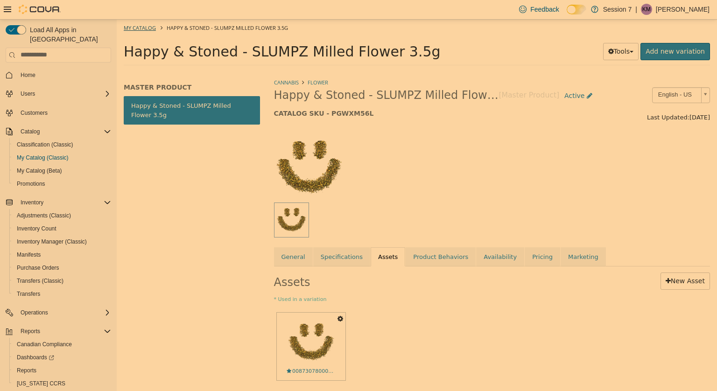 This screenshot has width=717, height=391. What do you see at coordinates (576, 9) in the screenshot?
I see `input: Dark Mode` at bounding box center [576, 9].